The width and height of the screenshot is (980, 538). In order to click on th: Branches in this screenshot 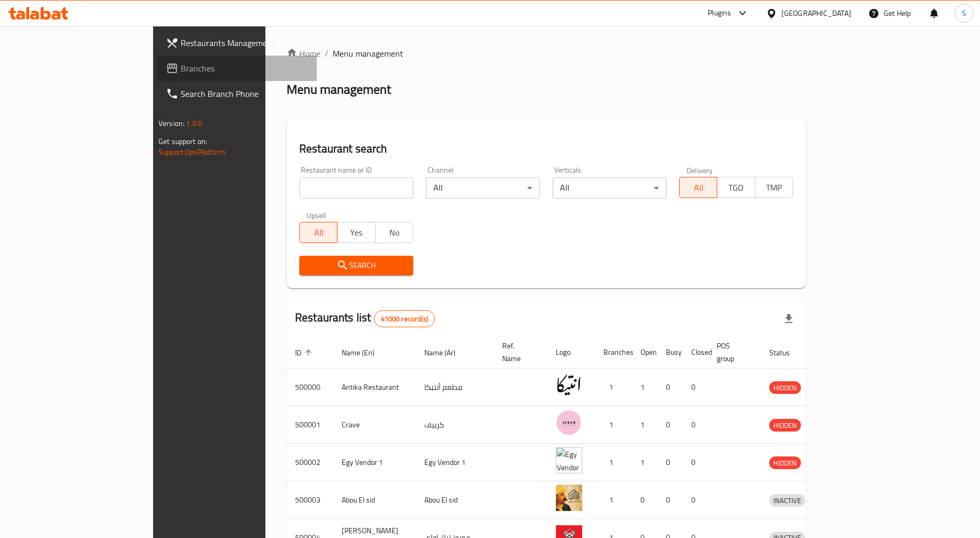, I will do `click(614, 352)`.